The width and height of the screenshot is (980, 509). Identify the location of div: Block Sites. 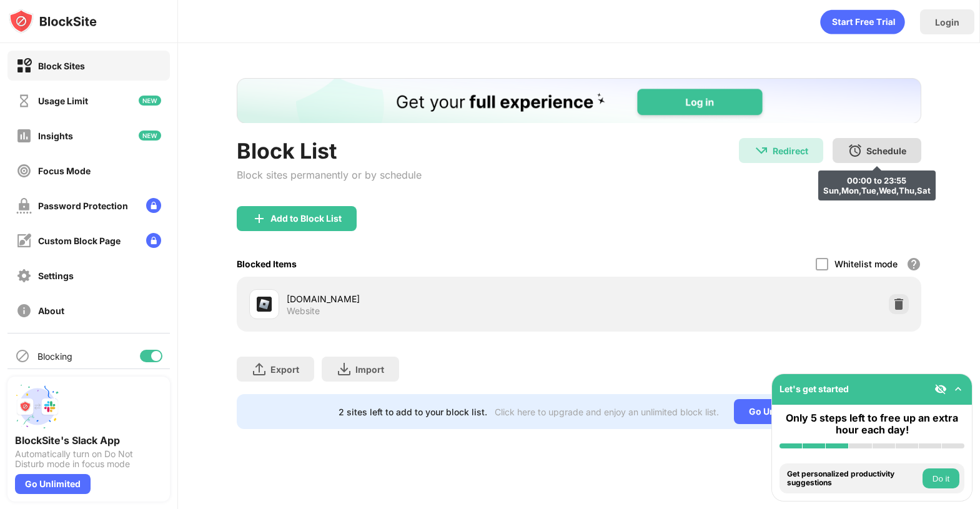
(61, 66).